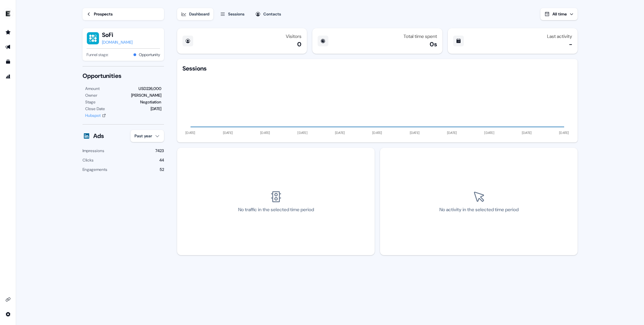 This screenshot has height=325, width=644. Describe the element at coordinates (90, 102) in the screenshot. I see `div: Stage` at that location.